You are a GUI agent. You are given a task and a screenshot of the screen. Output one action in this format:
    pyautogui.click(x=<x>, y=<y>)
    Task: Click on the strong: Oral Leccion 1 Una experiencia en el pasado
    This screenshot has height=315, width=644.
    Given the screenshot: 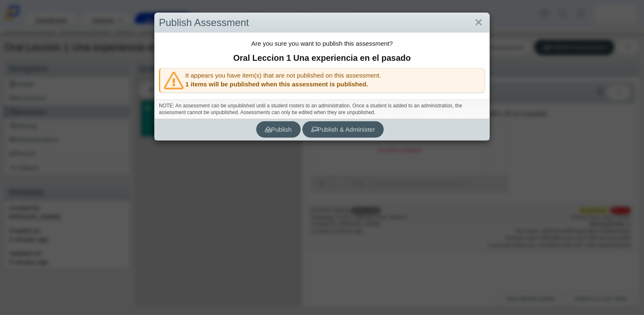 What is the action you would take?
    pyautogui.click(x=322, y=58)
    